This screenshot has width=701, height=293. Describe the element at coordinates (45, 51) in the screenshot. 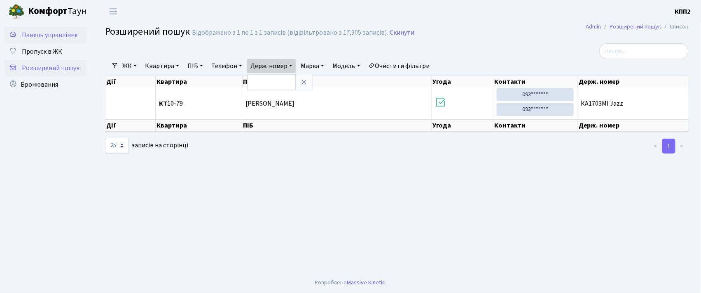

I see `a: Пропуск в ЖК` at that location.